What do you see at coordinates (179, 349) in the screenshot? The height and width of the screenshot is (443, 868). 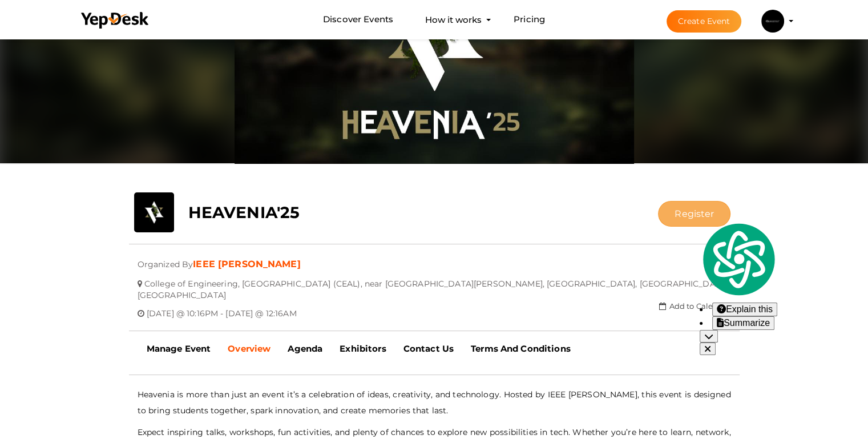 I see `a: Manage Event` at bounding box center [179, 349].